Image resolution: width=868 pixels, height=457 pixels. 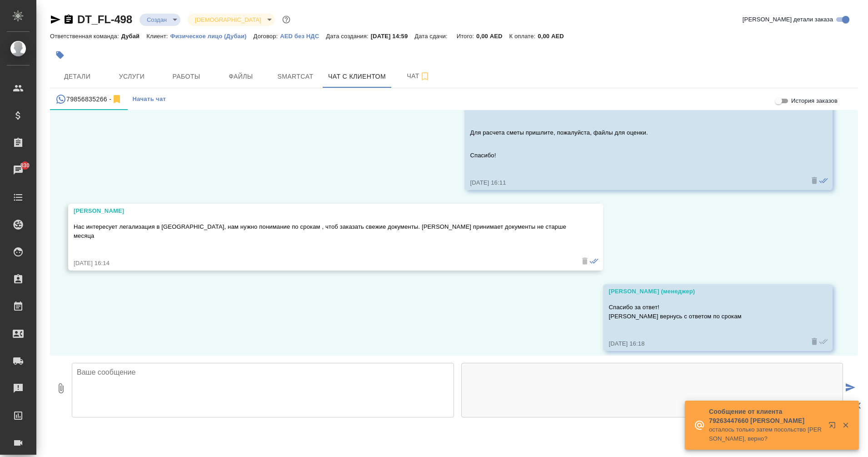 I want to click on button: Создан, so click(x=157, y=20).